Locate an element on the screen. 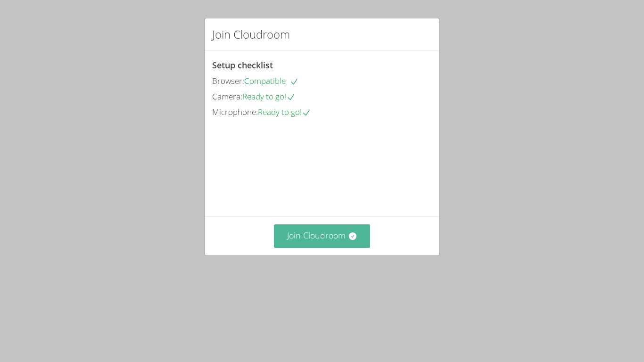 This screenshot has height=362, width=644. button: Join Cloudroom is located at coordinates (322, 235).